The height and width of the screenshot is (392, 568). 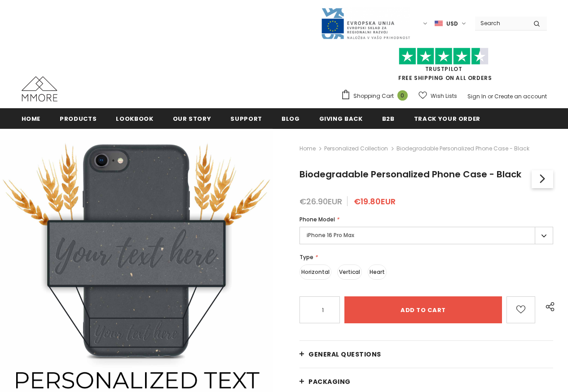 What do you see at coordinates (377, 272) in the screenshot?
I see `label: Heart` at bounding box center [377, 272].